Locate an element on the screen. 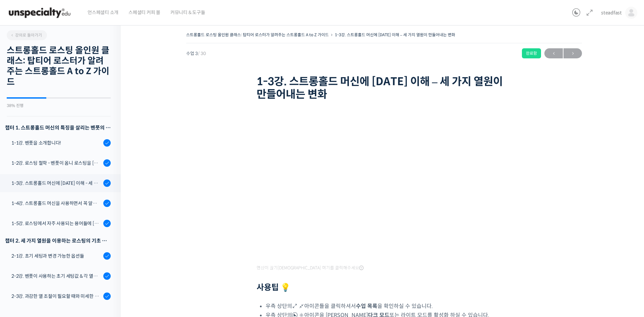 Image resolution: width=644 pixels, height=317 pixels. div: 2-1강. 초기 세팅과 변경 가능한 옵션들 is located at coordinates (56, 256).